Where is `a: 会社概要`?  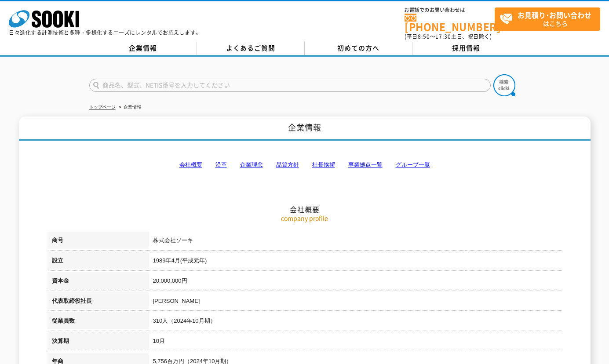 a: 会社概要 is located at coordinates (191, 164).